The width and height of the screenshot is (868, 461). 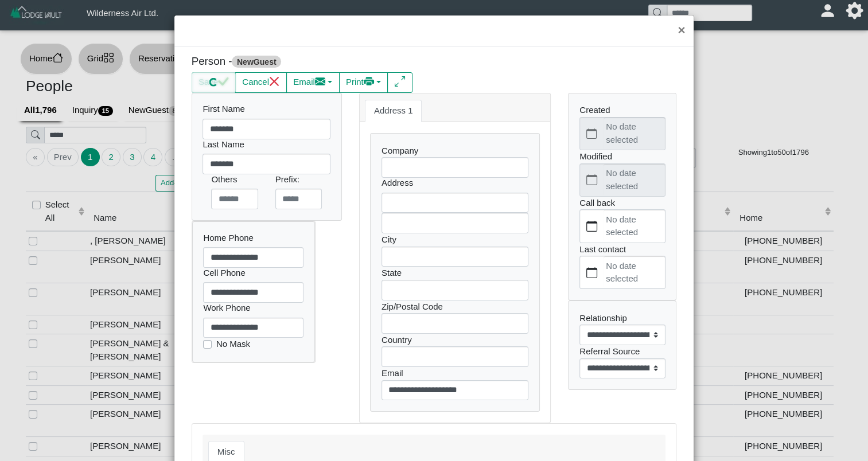 I want to click on svg: x, so click(x=274, y=81).